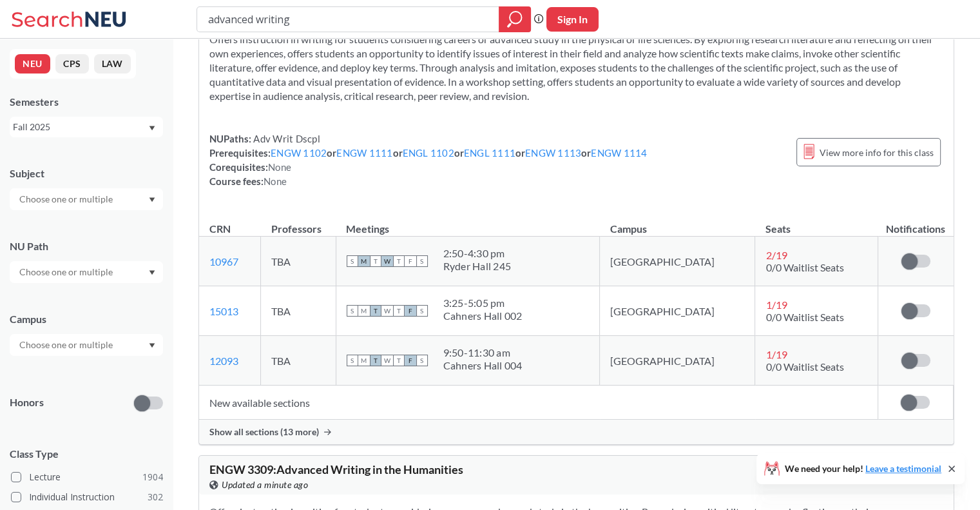 The height and width of the screenshot is (510, 980). I want to click on div: Semesters, so click(87, 102).